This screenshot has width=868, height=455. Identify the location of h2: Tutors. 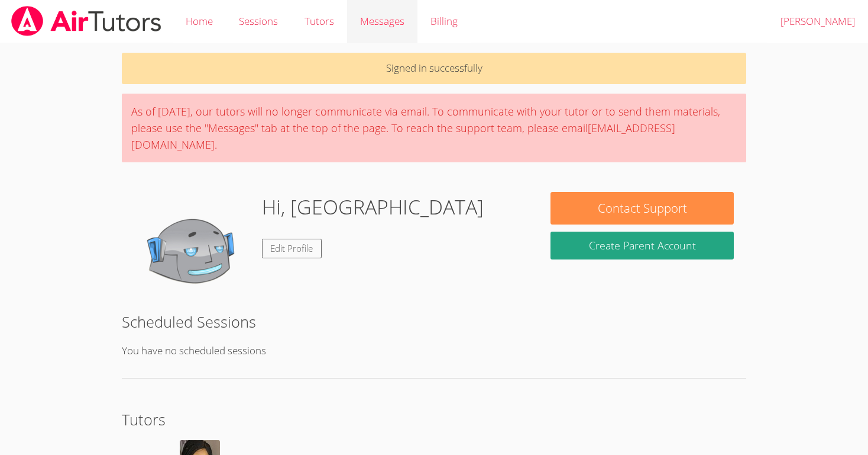
(434, 419).